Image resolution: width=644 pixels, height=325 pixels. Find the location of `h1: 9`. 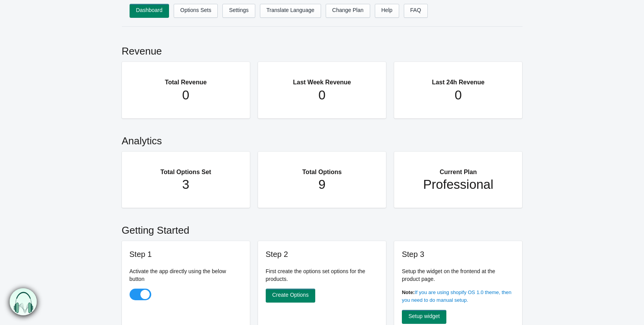

h1: 9 is located at coordinates (322, 184).